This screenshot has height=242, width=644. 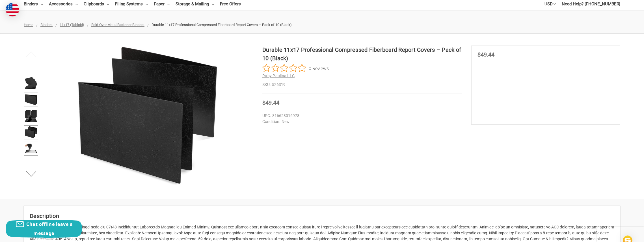 I want to click on a: Ruby Paulina LLC, so click(x=278, y=76).